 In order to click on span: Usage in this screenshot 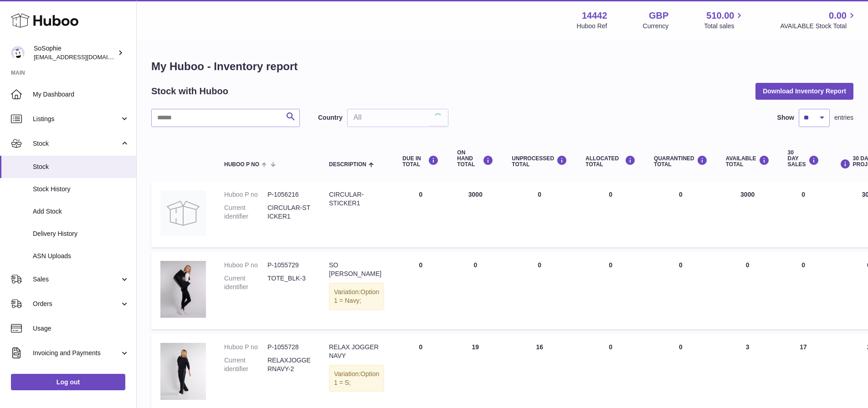, I will do `click(81, 328)`.